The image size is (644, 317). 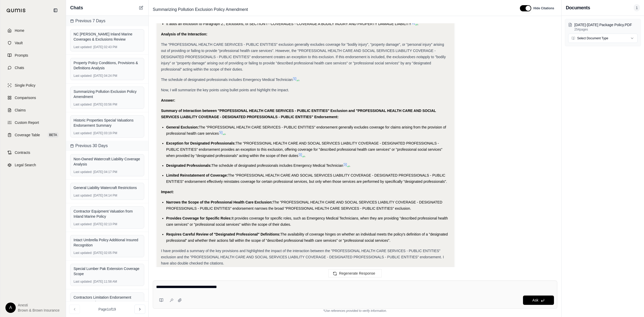 I want to click on span: Provides Coverage for Specific Roles:, so click(x=199, y=218).